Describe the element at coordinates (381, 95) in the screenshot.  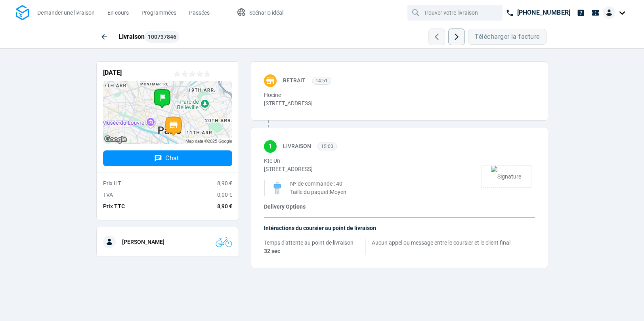
I see `p: Hocine` at that location.